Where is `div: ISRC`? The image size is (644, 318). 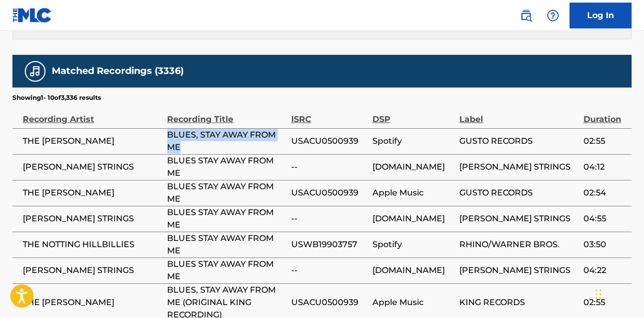 div: ISRC is located at coordinates (329, 114).